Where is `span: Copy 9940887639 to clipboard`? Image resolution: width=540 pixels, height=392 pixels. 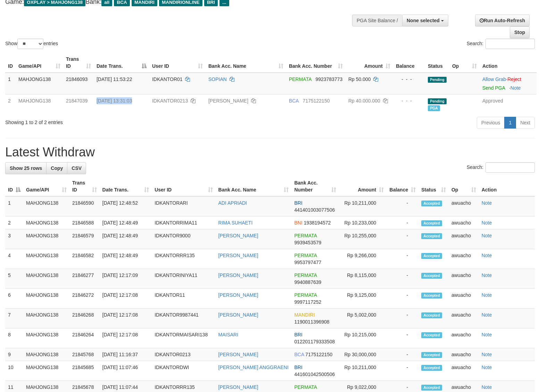
span: Copy 9940887639 to clipboard is located at coordinates (308, 282).